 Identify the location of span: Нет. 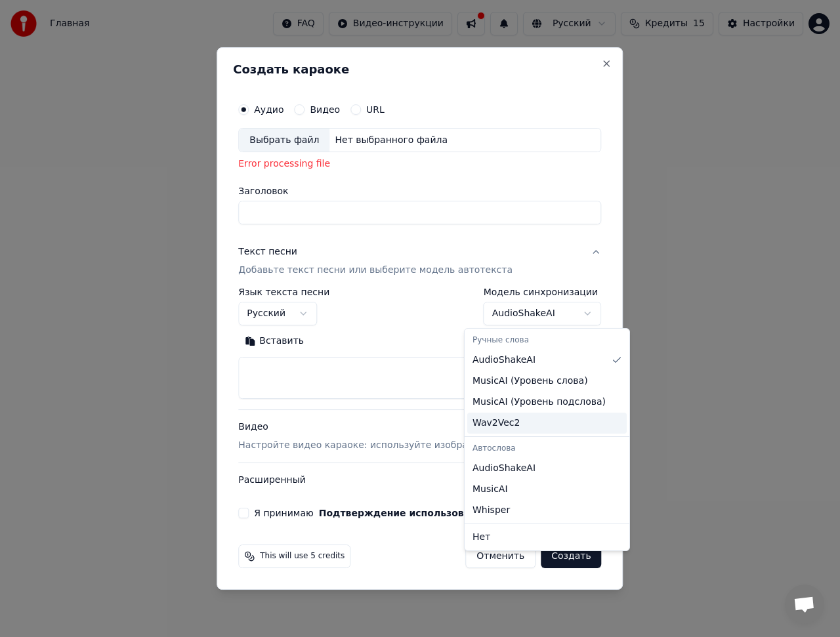
(481, 537).